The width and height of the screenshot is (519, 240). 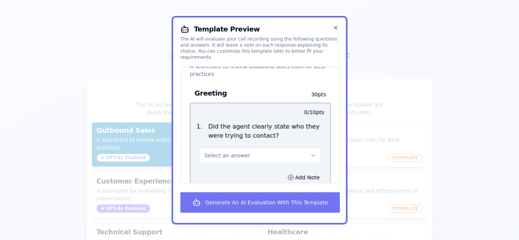 What do you see at coordinates (260, 48) in the screenshot?
I see `div: The AI will evaluate your call recording using the following questions and answers. It will leave...` at bounding box center [260, 48].